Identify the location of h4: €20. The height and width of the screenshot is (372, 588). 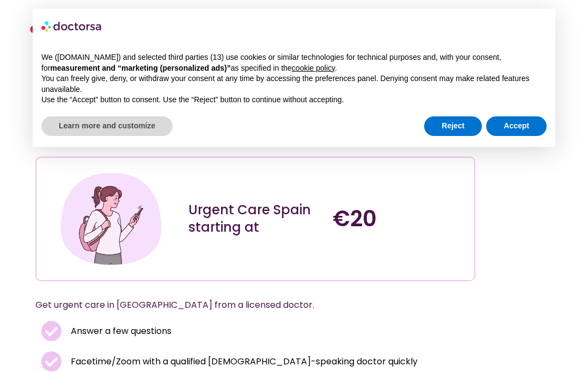
(399, 218).